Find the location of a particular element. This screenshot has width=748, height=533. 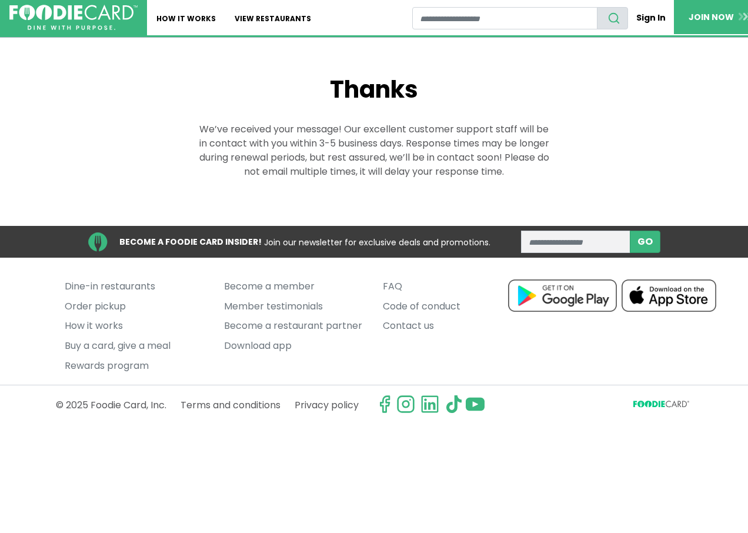

p: © 2025 Foodie Card, Inc. is located at coordinates (111, 405).